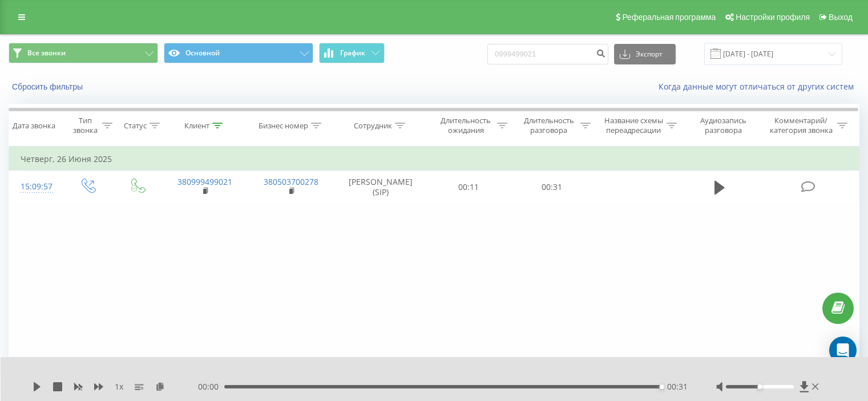  What do you see at coordinates (36, 186) in the screenshot?
I see `div: 15:09:57` at bounding box center [36, 186].